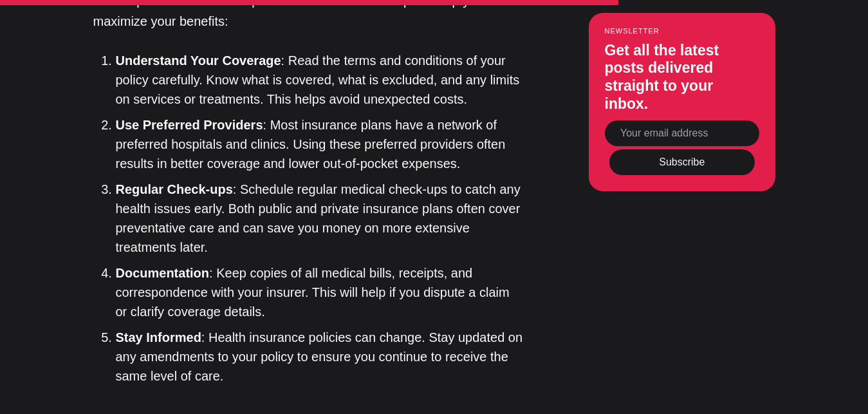  What do you see at coordinates (683, 133) in the screenshot?
I see `input: Your email address` at bounding box center [683, 133].